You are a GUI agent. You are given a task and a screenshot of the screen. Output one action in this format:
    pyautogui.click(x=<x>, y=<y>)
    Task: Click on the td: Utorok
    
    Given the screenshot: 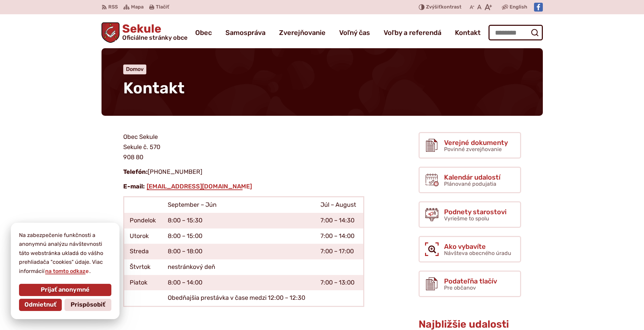 What is the action you would take?
    pyautogui.click(x=143, y=237)
    